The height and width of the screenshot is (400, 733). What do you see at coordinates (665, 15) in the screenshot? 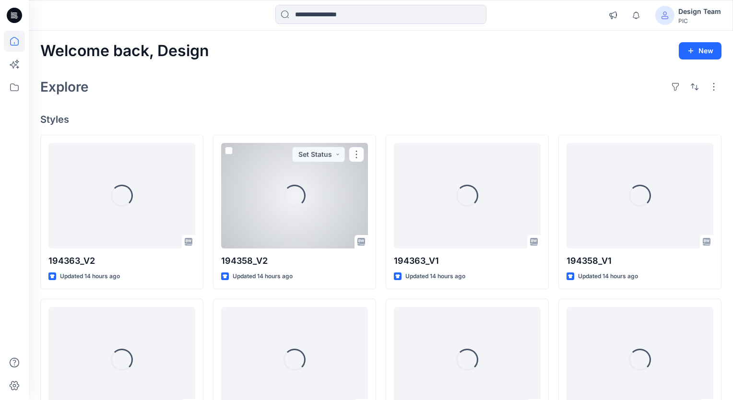
I see `svg: avatar` at bounding box center [665, 15].